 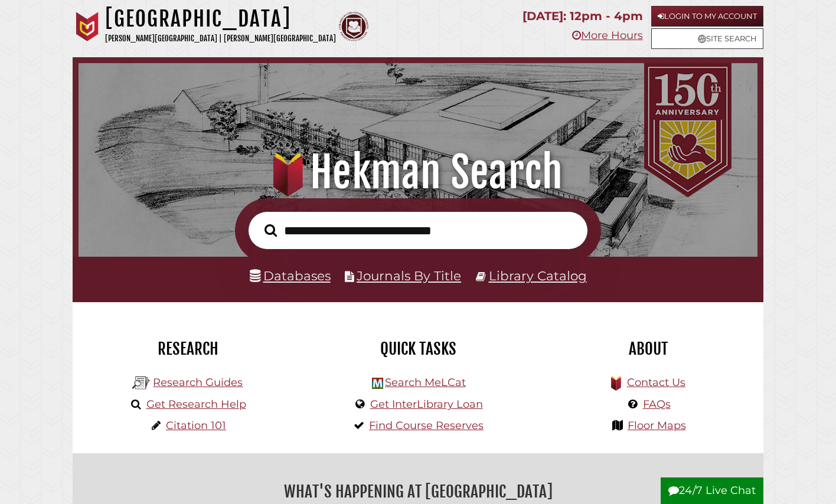 What do you see at coordinates (188, 349) in the screenshot?
I see `h2: Research` at bounding box center [188, 349].